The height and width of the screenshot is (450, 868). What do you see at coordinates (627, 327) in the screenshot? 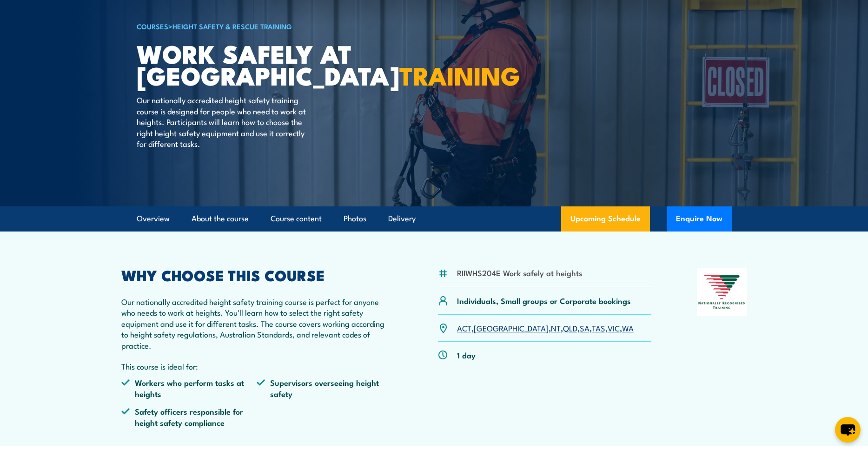
I see `a: WA` at bounding box center [627, 327].